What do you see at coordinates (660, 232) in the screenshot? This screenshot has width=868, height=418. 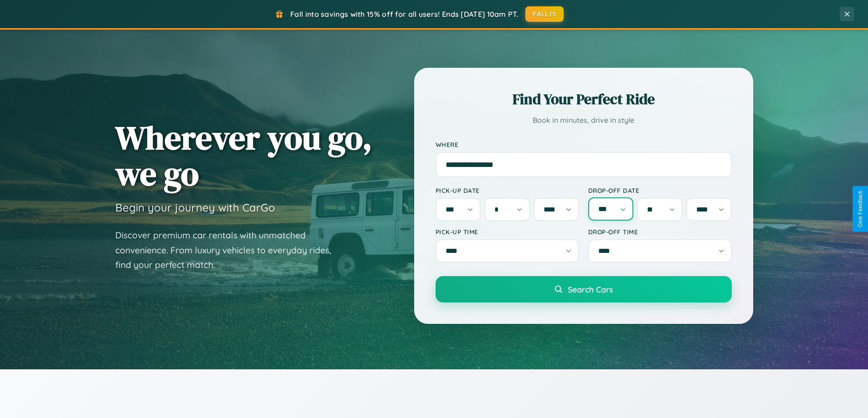 I see `label: Drop-off Time` at bounding box center [660, 232].